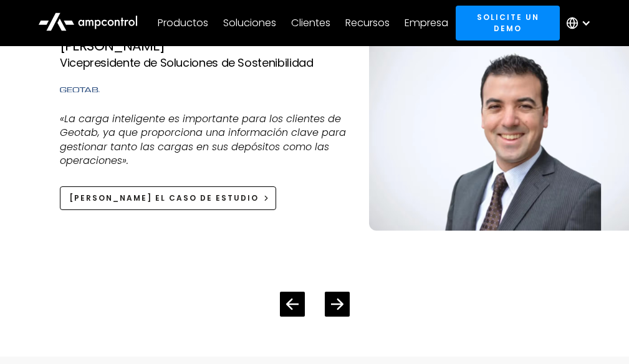 Image resolution: width=629 pixels, height=364 pixels. What do you see at coordinates (337, 304) in the screenshot?
I see `div: Next slide` at bounding box center [337, 304].